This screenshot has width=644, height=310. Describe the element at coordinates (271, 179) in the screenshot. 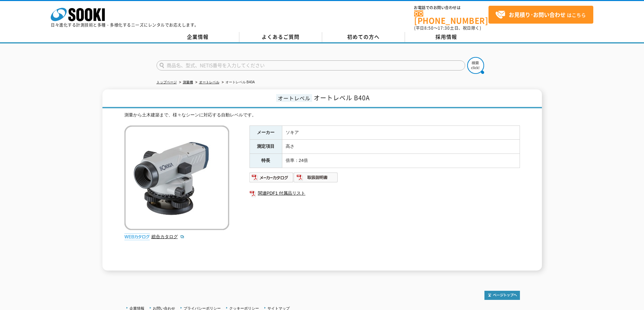

I see `a: メーカーカタログ` at that location.